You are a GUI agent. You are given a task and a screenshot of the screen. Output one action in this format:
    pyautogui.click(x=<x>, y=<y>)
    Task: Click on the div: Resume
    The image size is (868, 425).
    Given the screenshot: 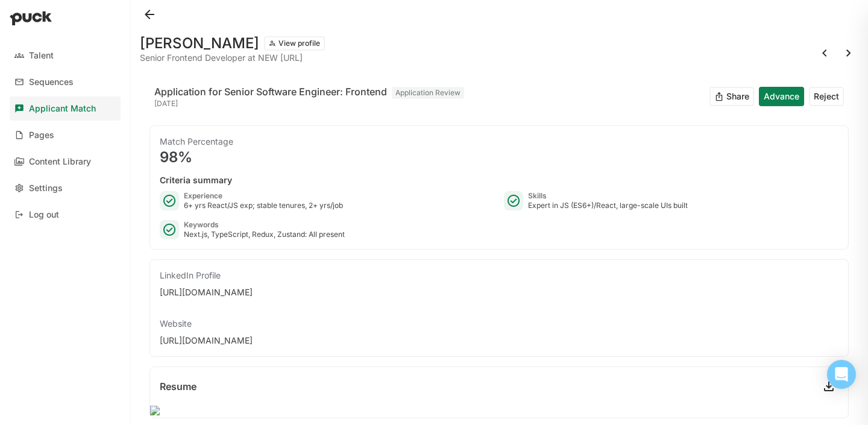 What is the action you would take?
    pyautogui.click(x=178, y=386)
    